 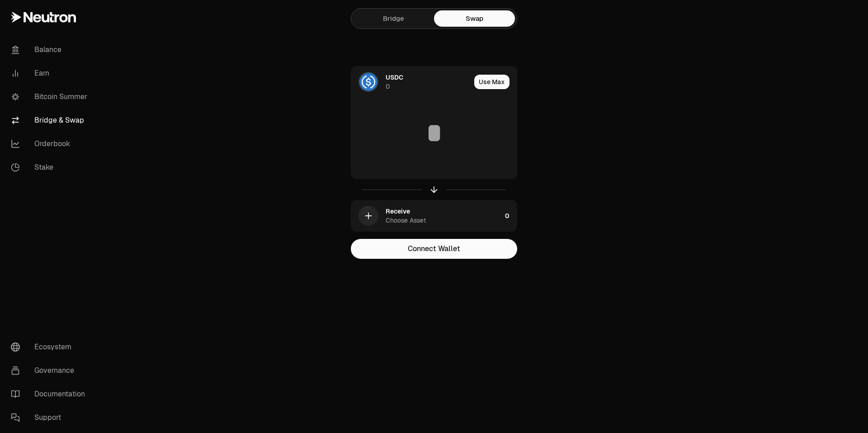 What do you see at coordinates (50, 144) in the screenshot?
I see `a: Orderbook` at bounding box center [50, 144].